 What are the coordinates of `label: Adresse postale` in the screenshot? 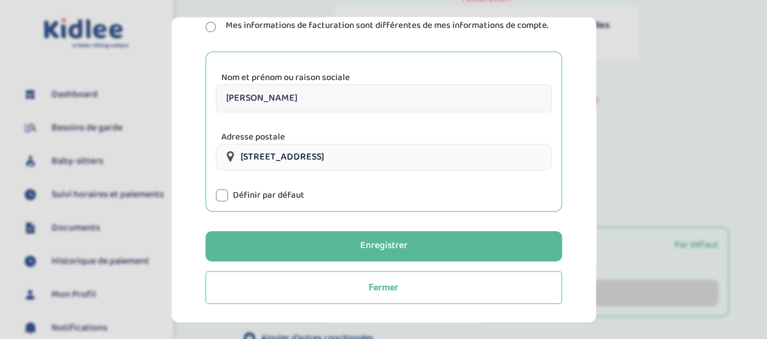 It's located at (253, 138).